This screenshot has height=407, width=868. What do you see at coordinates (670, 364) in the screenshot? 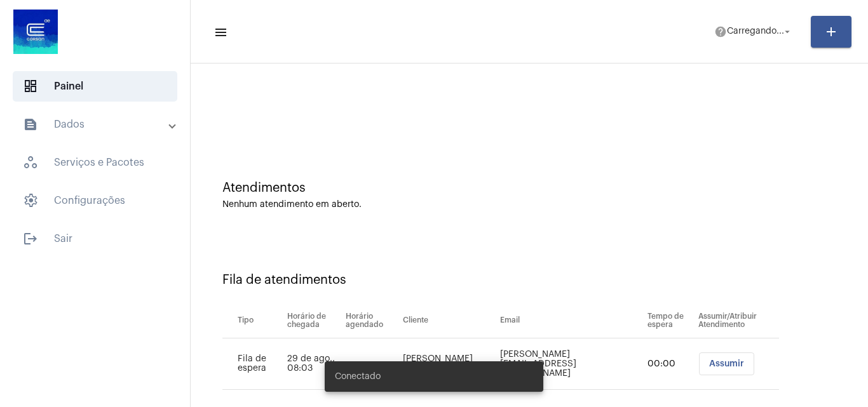
I see `td: 00:00` at bounding box center [670, 364].